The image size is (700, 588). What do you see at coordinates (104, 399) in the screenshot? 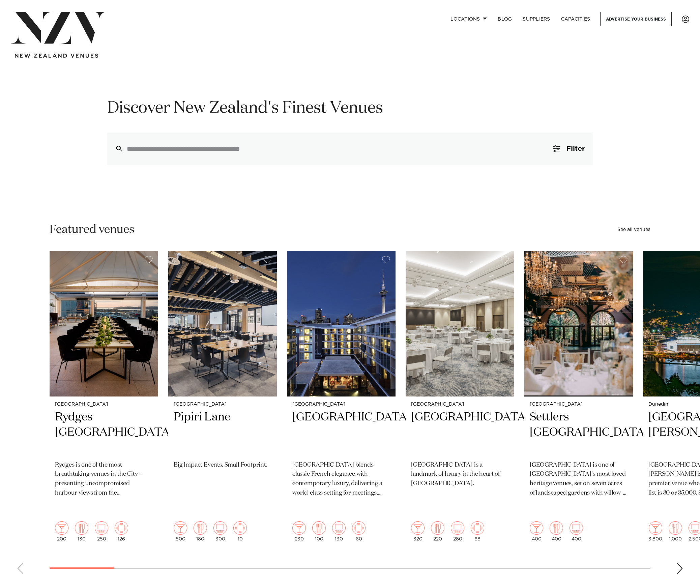
I see `swiper-slide: 1 / 47` at bounding box center [104, 399].